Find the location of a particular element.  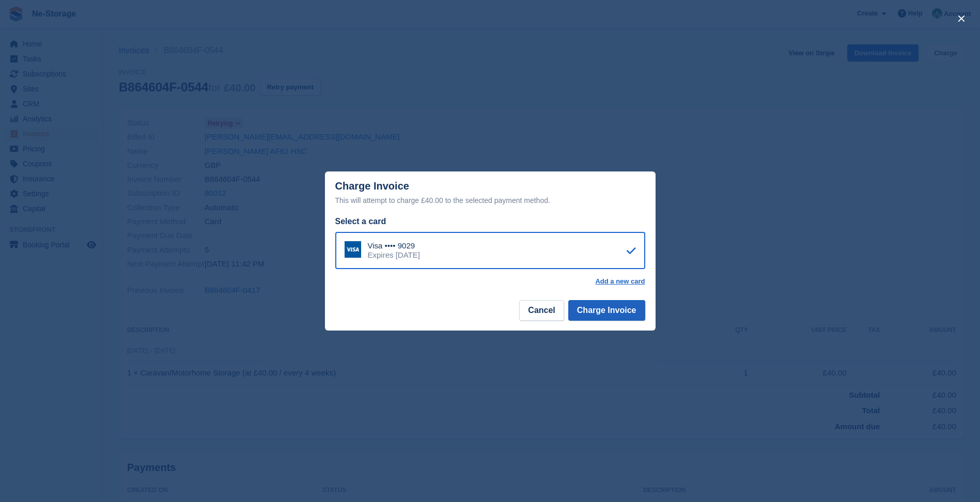

div: Visa •••• 9029 is located at coordinates (394, 246).